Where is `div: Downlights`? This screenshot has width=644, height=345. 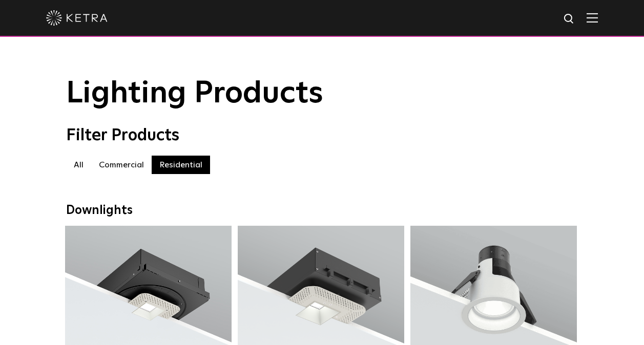
div: Downlights is located at coordinates (322, 210).